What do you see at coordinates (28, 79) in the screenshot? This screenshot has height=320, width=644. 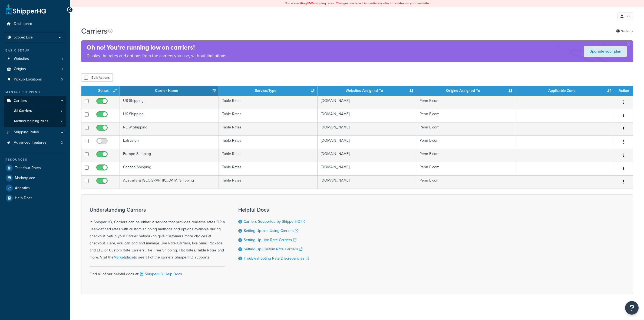 I see `span: Pickup Locations` at bounding box center [28, 79].